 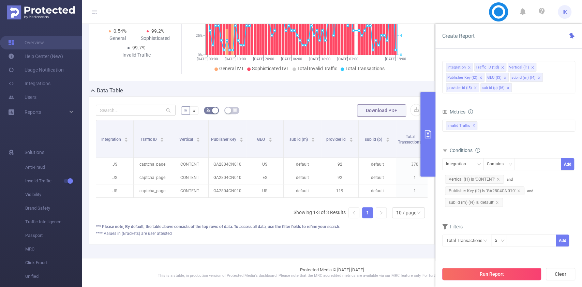 I want to click on li: sub id (m) (l4), so click(x=526, y=77).